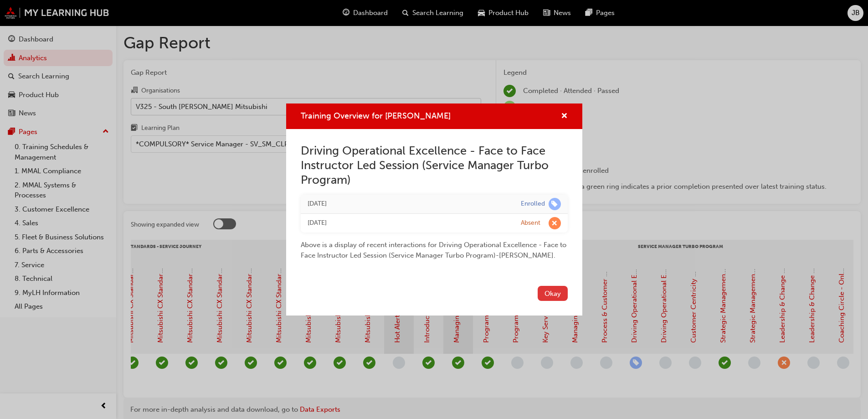 This screenshot has height=419, width=868. Describe the element at coordinates (434, 246) in the screenshot. I see `div: Above is a display of recent interactions for Driving Operational Excellence - Face to Face Instr...` at that location.